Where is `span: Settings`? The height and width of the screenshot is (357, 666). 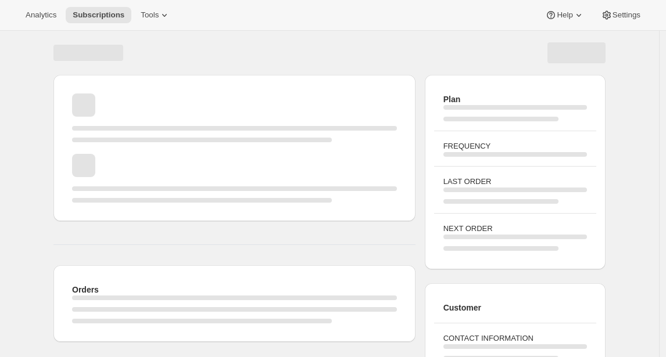
span: Settings is located at coordinates (626, 15).